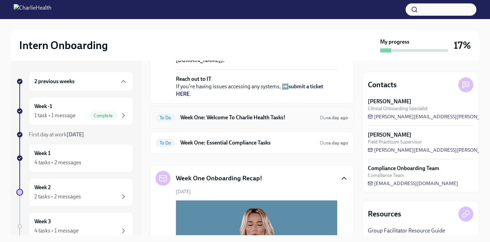 Image resolution: width=490 pixels, height=242 pixels. Describe the element at coordinates (103, 115) in the screenshot. I see `span: Complete` at that location.